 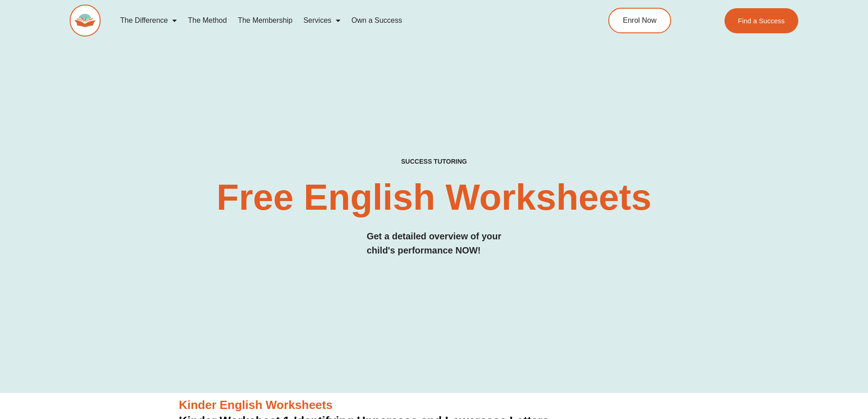 What do you see at coordinates (640, 20) in the screenshot?
I see `a: Enrol Now` at bounding box center [640, 20].